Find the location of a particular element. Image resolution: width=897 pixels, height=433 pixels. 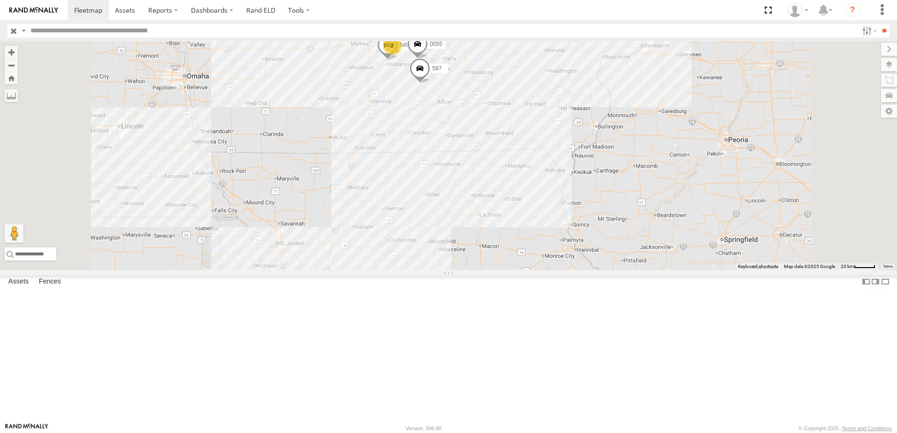

div: Tim Zylstra is located at coordinates (798, 10).